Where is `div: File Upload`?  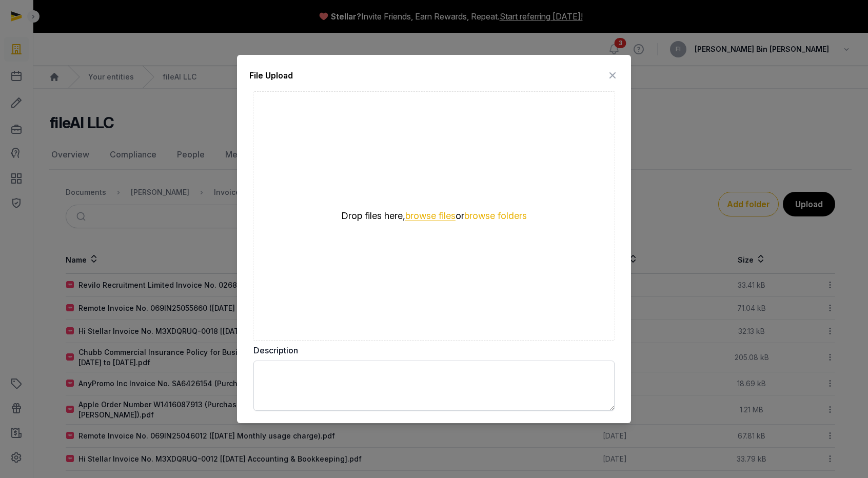
div: File Upload is located at coordinates (271, 75).